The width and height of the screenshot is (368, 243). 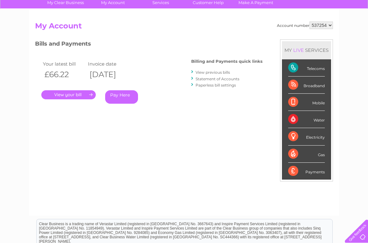 What do you see at coordinates (306, 154) in the screenshot?
I see `div: Gas` at bounding box center [306, 154].